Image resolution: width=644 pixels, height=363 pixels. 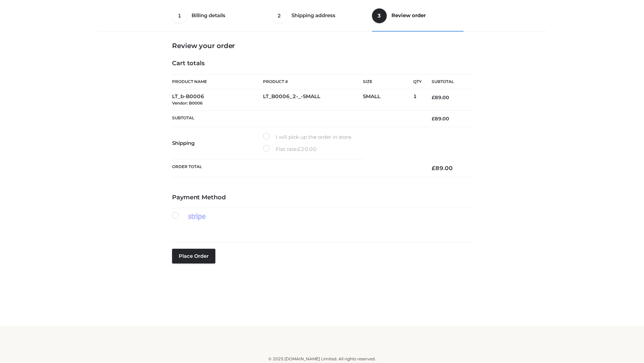 What do you see at coordinates (217, 81) in the screenshot?
I see `th: Product Name` at bounding box center [217, 81].